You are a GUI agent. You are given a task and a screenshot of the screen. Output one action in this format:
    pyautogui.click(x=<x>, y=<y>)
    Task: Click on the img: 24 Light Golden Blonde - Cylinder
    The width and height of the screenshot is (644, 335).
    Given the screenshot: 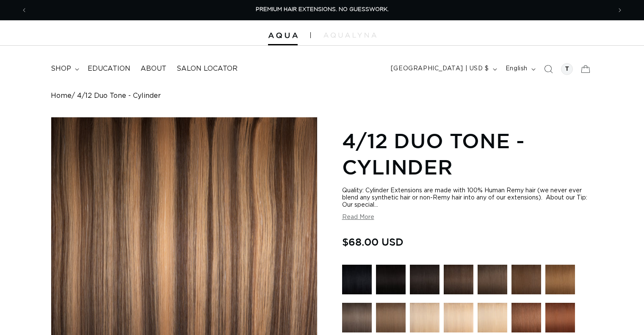 What is the action you would take?
    pyautogui.click(x=493, y=318)
    